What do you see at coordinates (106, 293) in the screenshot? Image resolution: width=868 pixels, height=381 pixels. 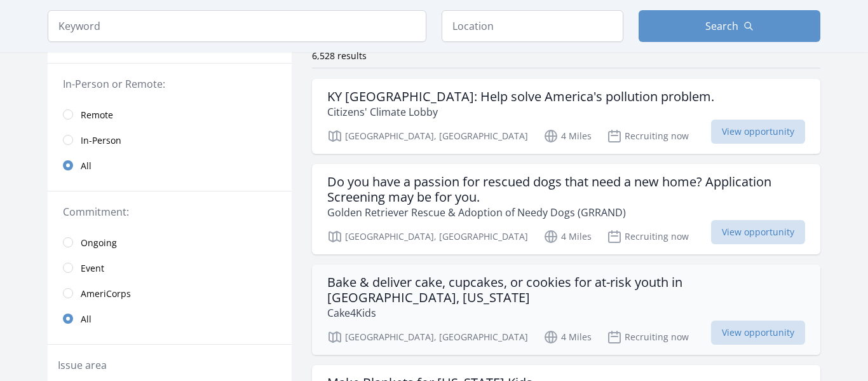 I see `span: AmeriCorps` at bounding box center [106, 293].